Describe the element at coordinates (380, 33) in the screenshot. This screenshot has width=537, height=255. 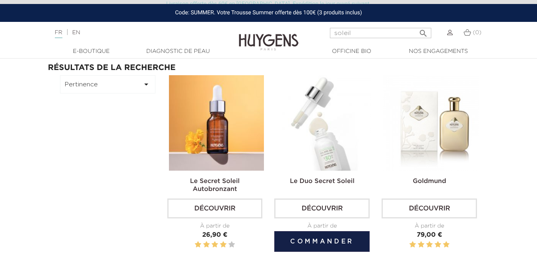
I see `input: Rechercher` at that location.